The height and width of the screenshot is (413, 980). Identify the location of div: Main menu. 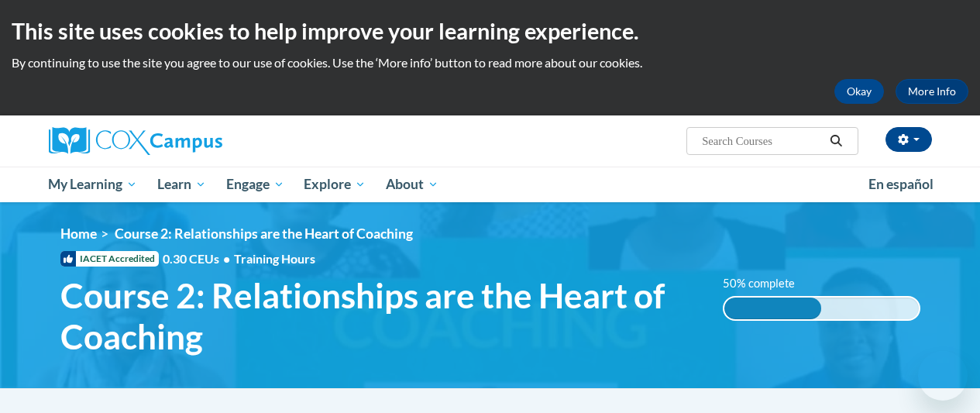
(490, 184).